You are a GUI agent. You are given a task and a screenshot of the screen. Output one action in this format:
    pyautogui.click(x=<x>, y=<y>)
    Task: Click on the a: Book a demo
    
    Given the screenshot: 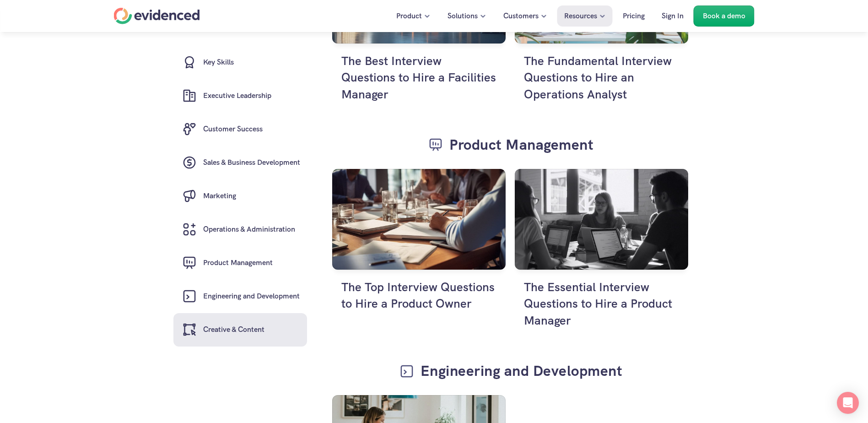 What is the action you would take?
    pyautogui.click(x=724, y=16)
    